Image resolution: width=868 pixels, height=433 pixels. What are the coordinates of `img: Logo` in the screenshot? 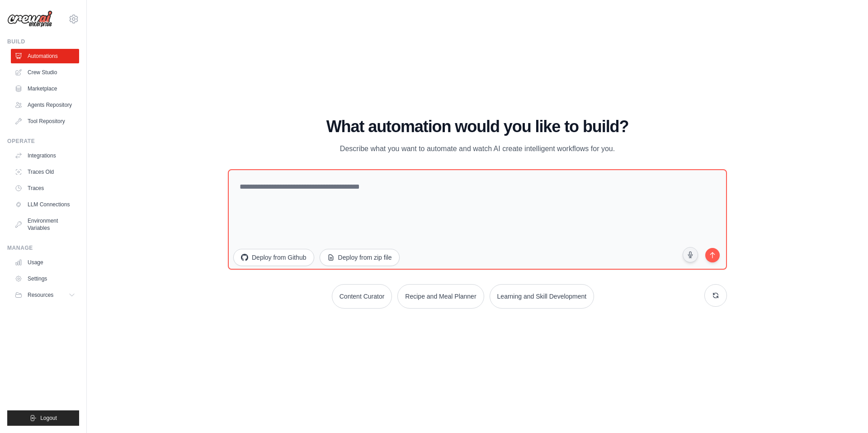 It's located at (30, 19).